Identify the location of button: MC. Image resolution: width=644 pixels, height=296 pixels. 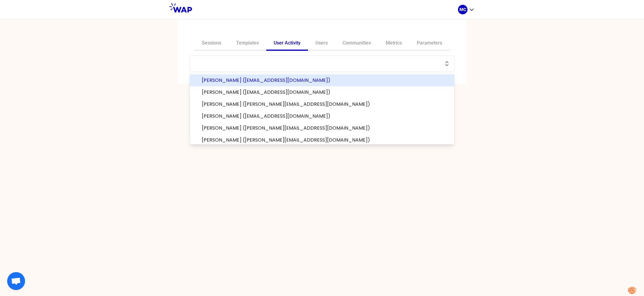
(467, 9).